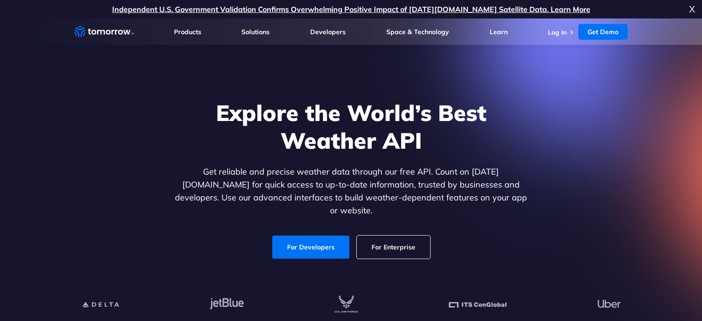  What do you see at coordinates (499, 32) in the screenshot?
I see `a: Learn` at bounding box center [499, 32].